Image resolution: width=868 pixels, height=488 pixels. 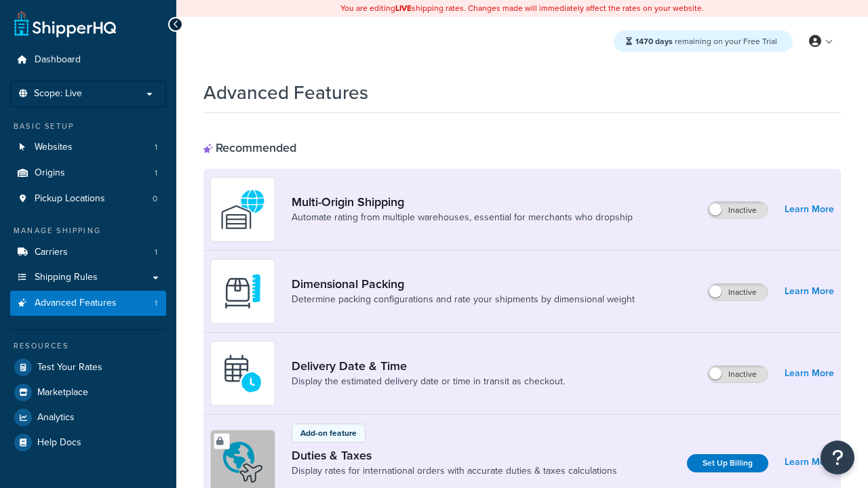 What do you see at coordinates (50, 173) in the screenshot?
I see `span: Origins` at bounding box center [50, 173].